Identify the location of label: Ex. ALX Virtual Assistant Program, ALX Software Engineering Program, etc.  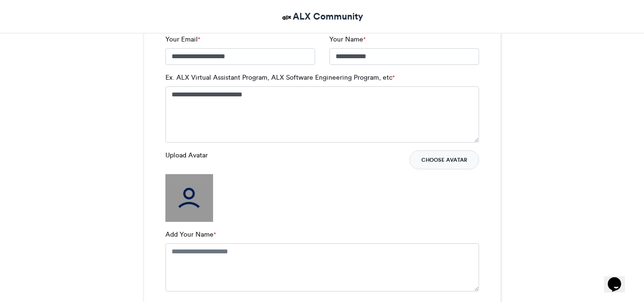
(280, 78).